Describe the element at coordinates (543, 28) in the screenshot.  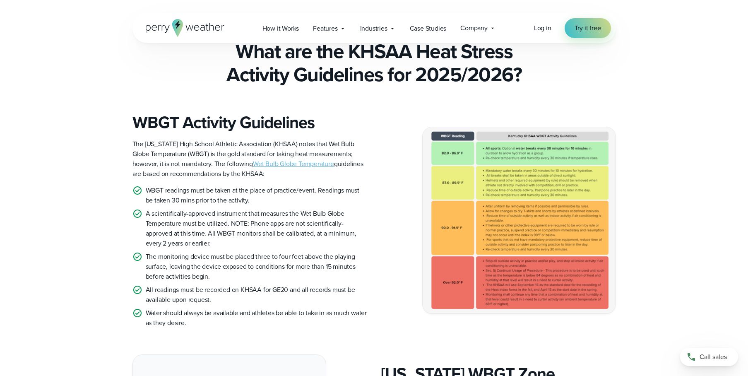
I see `a: Log in` at that location.